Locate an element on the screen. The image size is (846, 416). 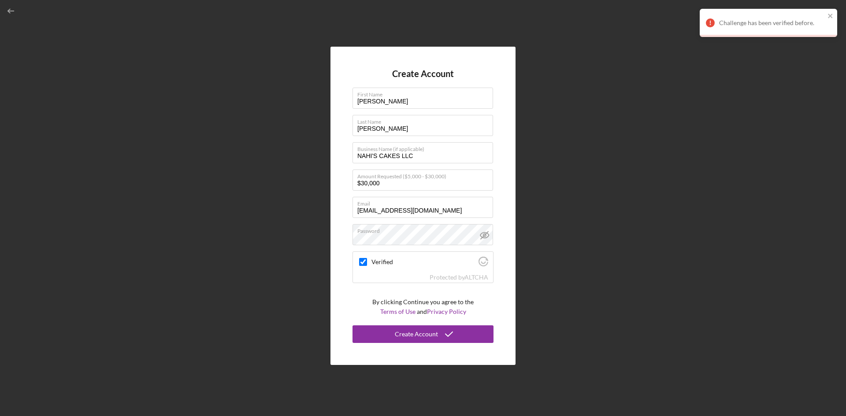
label: Password is located at coordinates (425, 229).